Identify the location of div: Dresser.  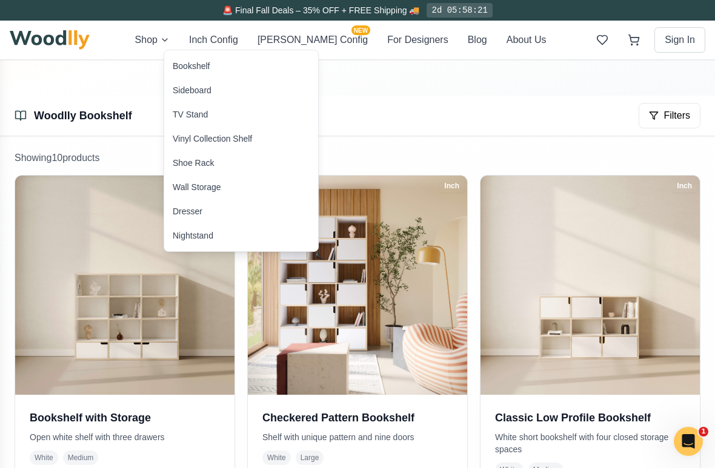
(187, 211).